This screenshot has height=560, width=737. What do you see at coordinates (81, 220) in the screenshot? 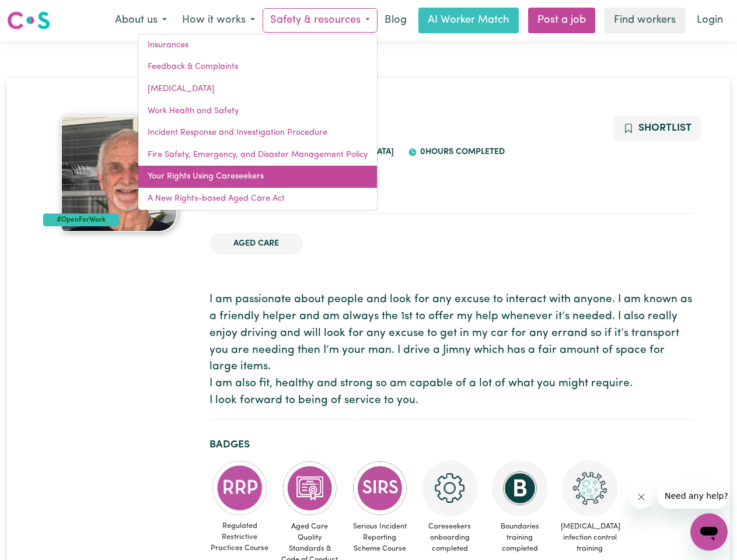
I see `div: #OpenForWork` at bounding box center [81, 220].